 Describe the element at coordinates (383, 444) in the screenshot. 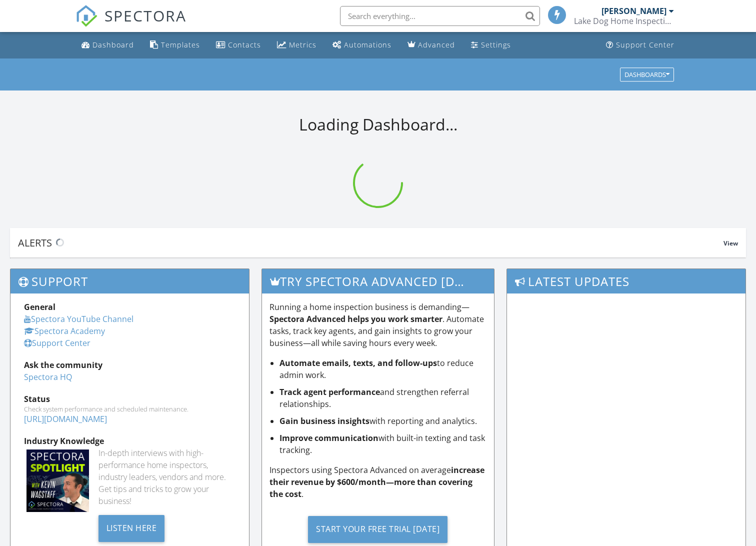

I see `li: with built-in texting and task tracking.` at that location.